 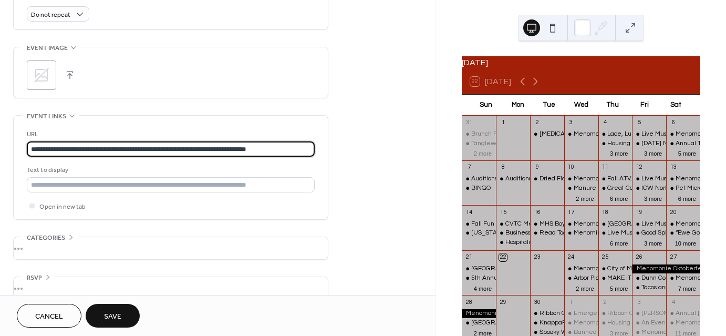 What do you see at coordinates (639, 122) in the screenshot?
I see `div: 5` at bounding box center [639, 122].